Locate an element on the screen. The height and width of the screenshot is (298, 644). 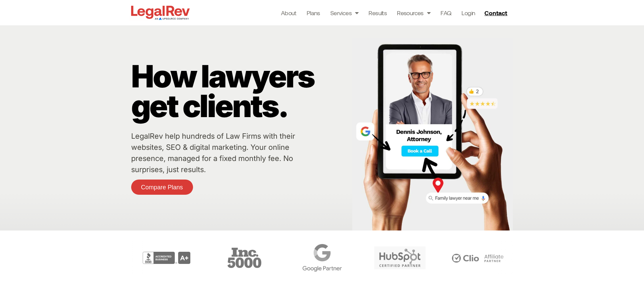
a: Plans is located at coordinates (314, 13).